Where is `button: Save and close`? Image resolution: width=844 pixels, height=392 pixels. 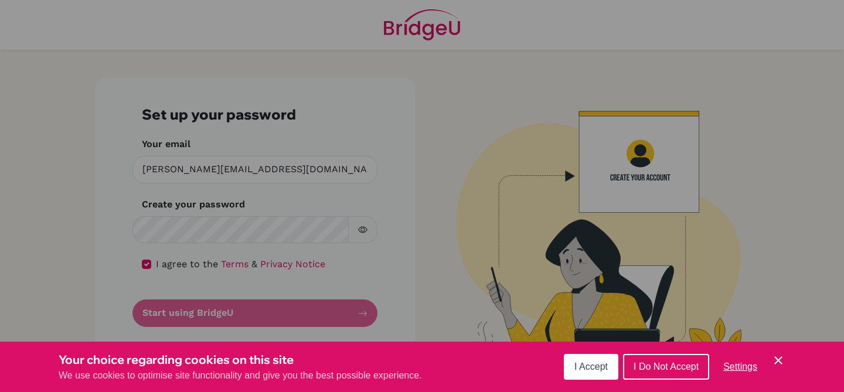
button: Save and close is located at coordinates (779, 361).